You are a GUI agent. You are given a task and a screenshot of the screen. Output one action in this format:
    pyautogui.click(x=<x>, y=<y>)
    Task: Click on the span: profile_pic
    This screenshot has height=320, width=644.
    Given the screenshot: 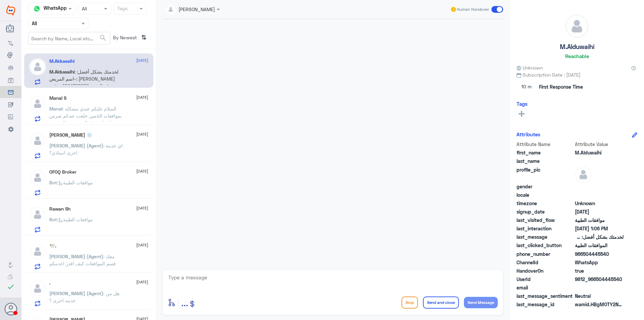 What is the action you would take?
    pyautogui.click(x=545, y=174)
    